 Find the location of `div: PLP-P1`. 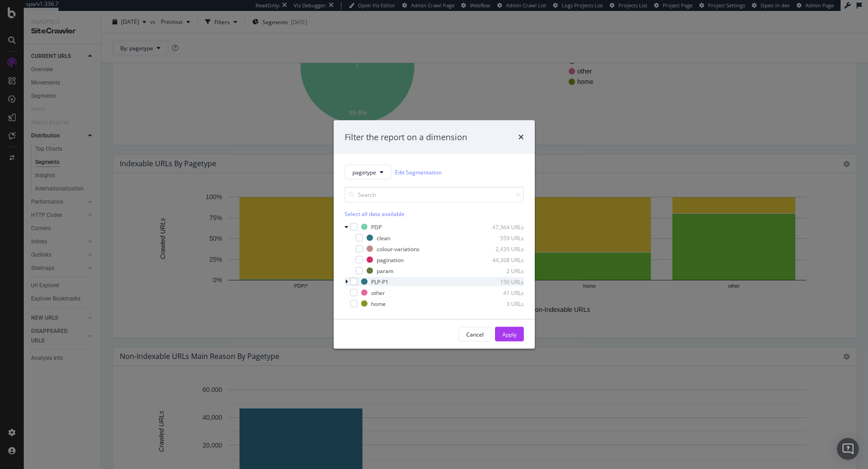

div: PLP-P1 is located at coordinates (380, 282).